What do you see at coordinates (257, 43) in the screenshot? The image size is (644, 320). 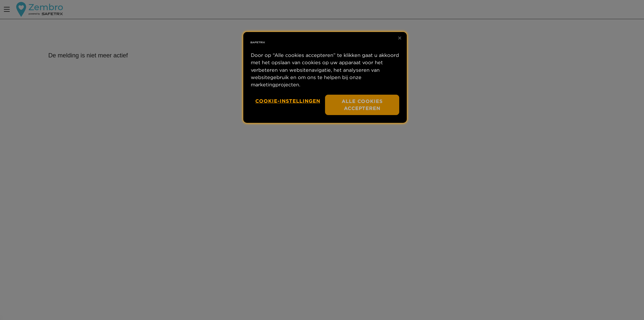 I see `img: Bedrijfslogo` at bounding box center [257, 43].